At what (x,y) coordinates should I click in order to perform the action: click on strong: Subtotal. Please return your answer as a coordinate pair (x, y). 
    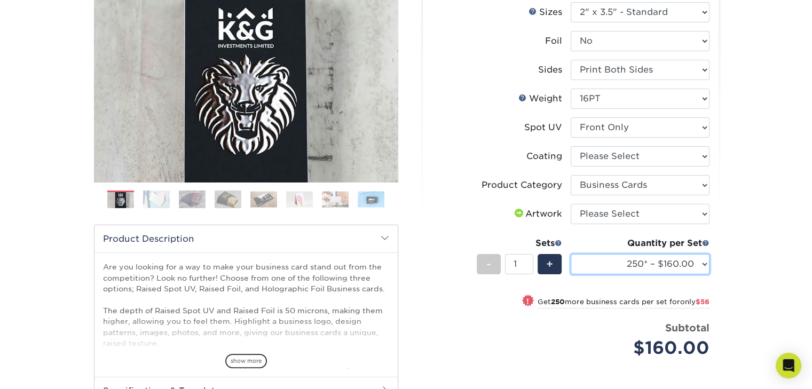
    Looking at the image, I should click on (687, 328).